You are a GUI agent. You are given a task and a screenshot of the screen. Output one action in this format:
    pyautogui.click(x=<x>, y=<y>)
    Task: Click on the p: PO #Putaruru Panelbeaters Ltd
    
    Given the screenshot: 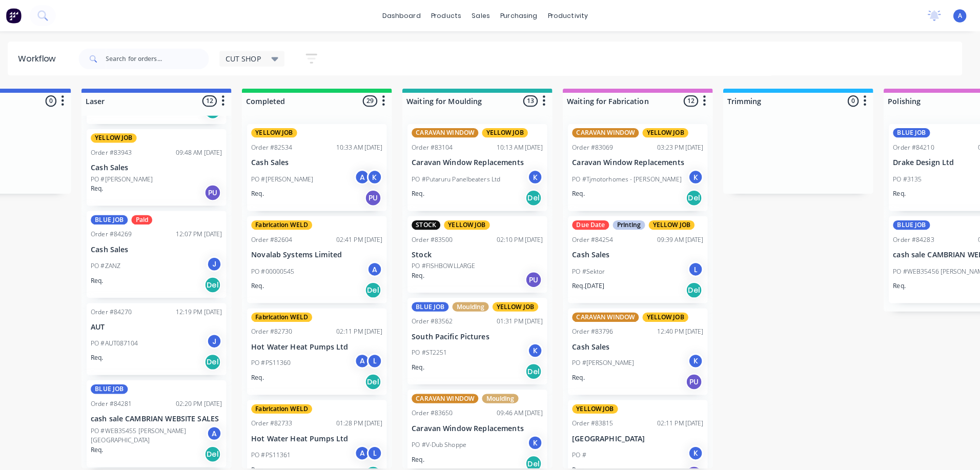 What is the action you would take?
    pyautogui.click(x=461, y=176)
    